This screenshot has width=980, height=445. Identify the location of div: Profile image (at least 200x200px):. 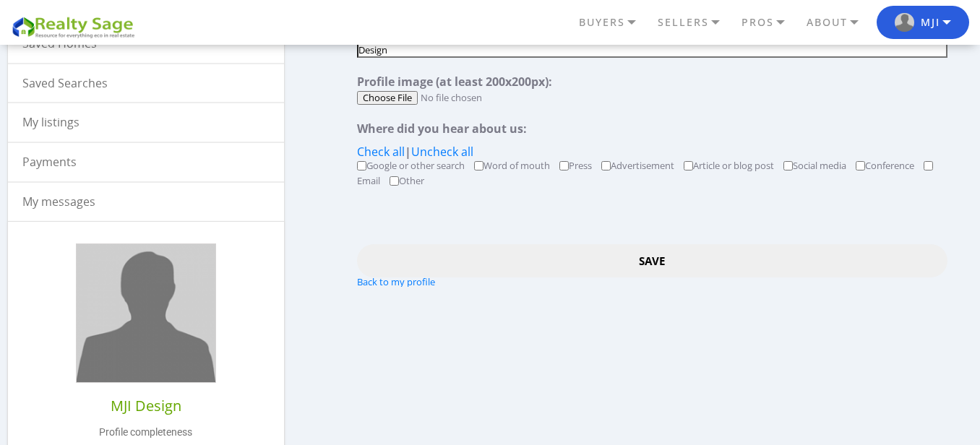
(652, 83).